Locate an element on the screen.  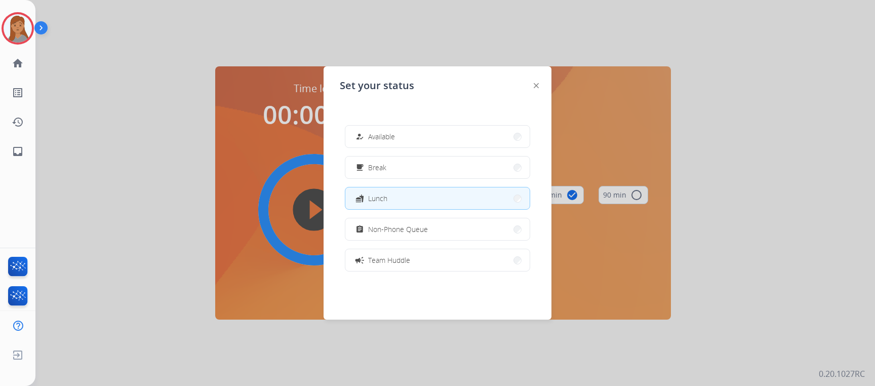
p: 0.20.1027RC is located at coordinates (842, 374).